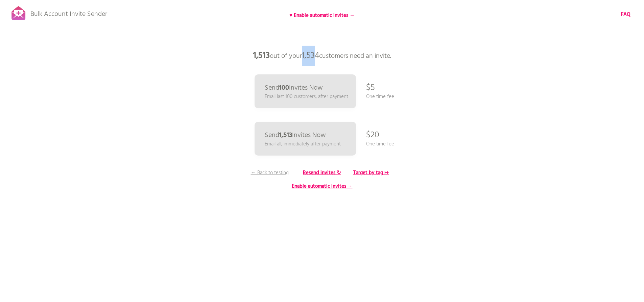 This screenshot has width=644, height=302. I want to click on p: out of your customers need an invite., so click(322, 56).